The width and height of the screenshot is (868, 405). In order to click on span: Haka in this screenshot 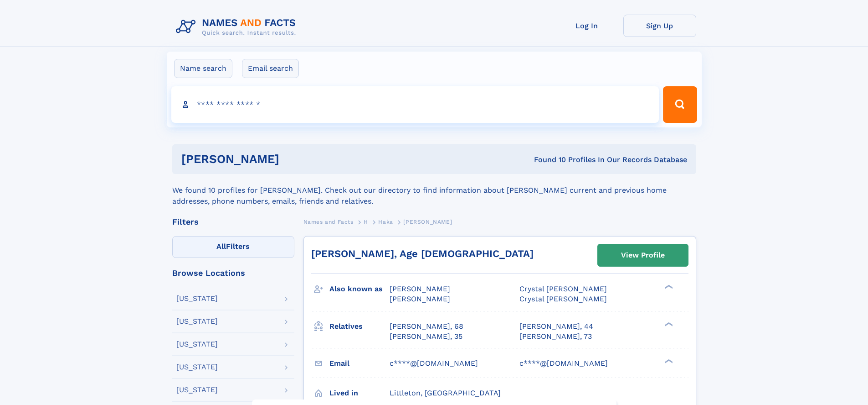, I will do `click(385, 221)`.